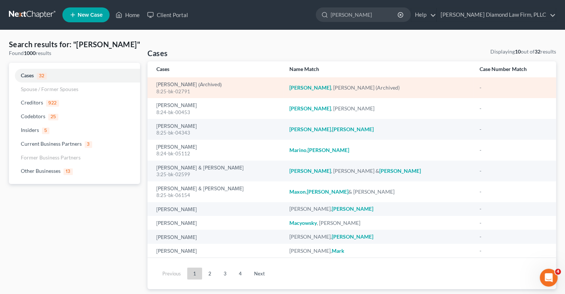 The height and width of the screenshot is (294, 565). Describe the element at coordinates (364, 14) in the screenshot. I see `input: Search by name...` at that location.